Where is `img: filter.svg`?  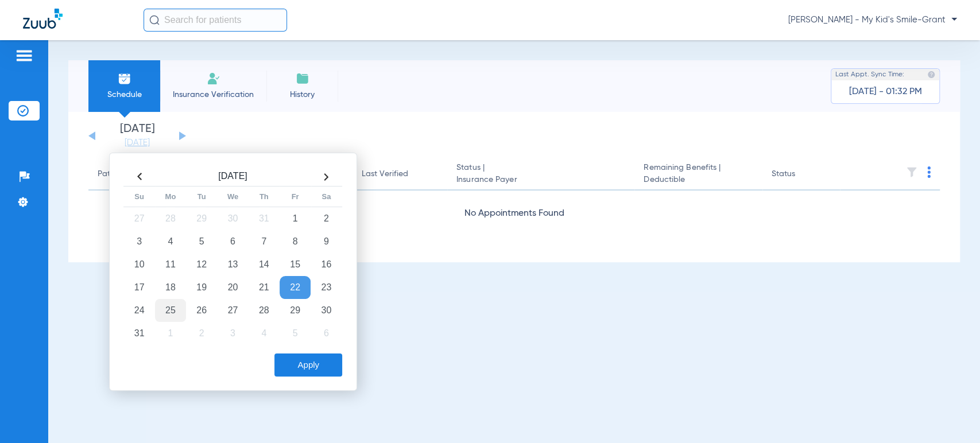
img: filter.svg is located at coordinates (912, 172).